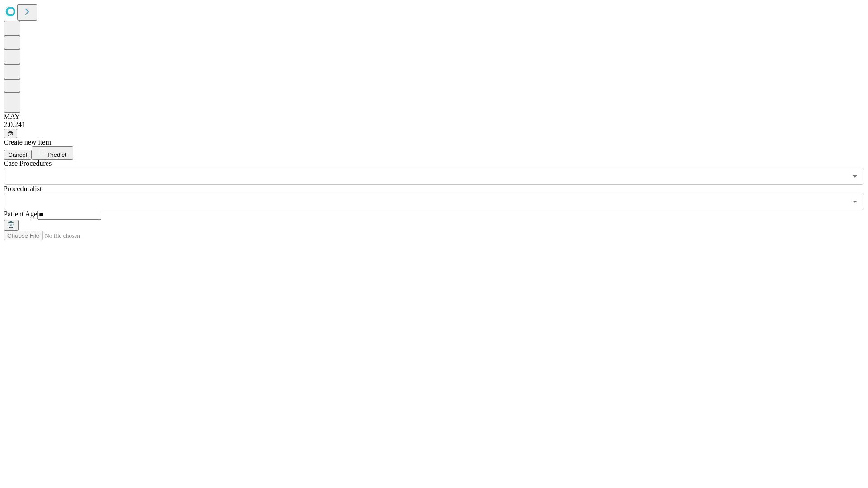 Image resolution: width=868 pixels, height=488 pixels. Describe the element at coordinates (22, 189) in the screenshot. I see `span: Proceduralist` at that location.